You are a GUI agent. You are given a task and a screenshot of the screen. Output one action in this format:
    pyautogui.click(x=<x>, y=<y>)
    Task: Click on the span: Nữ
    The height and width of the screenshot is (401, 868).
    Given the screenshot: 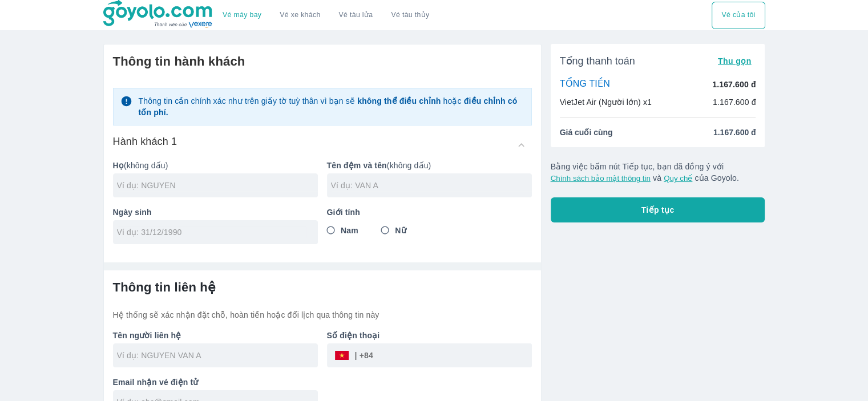 What is the action you would take?
    pyautogui.click(x=400, y=231)
    